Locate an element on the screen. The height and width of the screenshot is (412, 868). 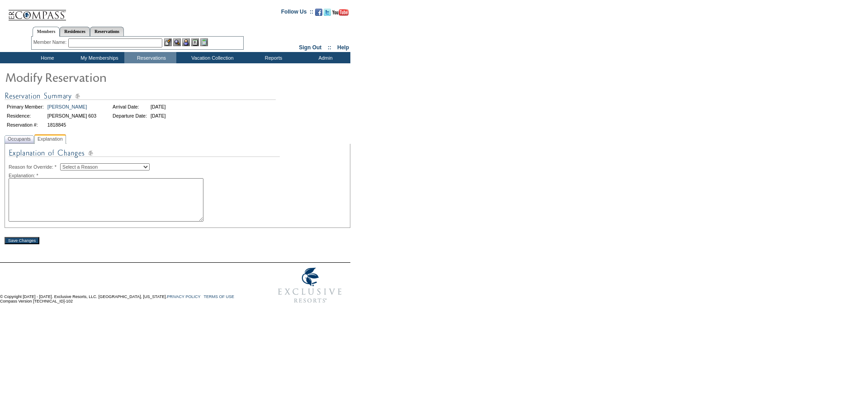
img: b_edit.gif is located at coordinates (168, 42).